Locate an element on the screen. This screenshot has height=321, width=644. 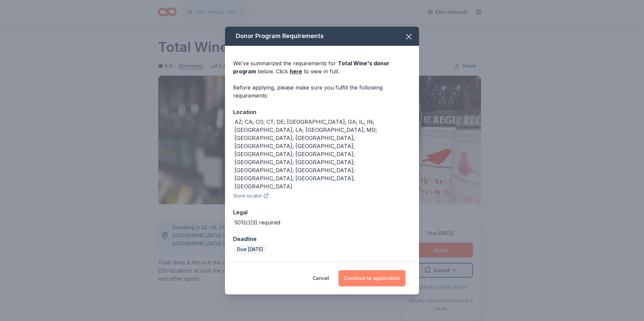
div: Before applying, please make sure you fulfill the following requirements: is located at coordinates (322, 92).